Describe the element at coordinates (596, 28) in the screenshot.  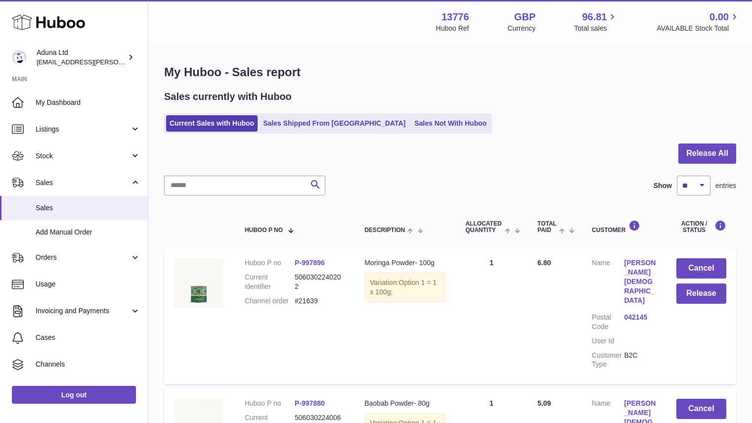
I see `span: Total sales` at that location.